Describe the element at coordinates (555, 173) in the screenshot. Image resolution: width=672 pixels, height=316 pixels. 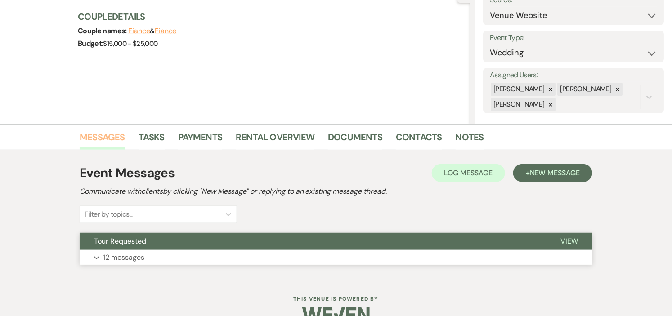
I see `span: New Message` at that location.